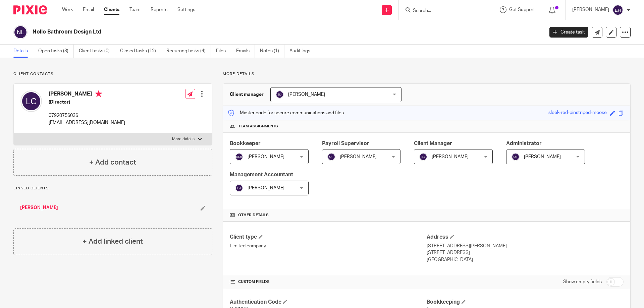  What do you see at coordinates (99, 94) in the screenshot?
I see `i: Primary` at bounding box center [99, 94].